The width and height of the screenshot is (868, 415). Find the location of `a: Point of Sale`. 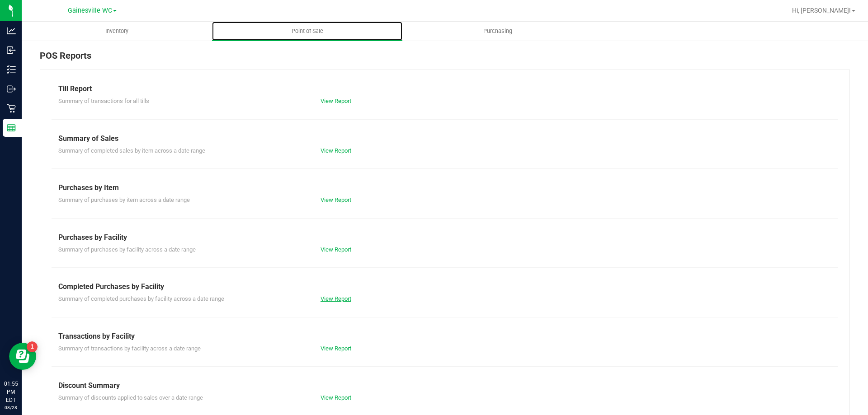

a: Point of Sale is located at coordinates (307, 31).